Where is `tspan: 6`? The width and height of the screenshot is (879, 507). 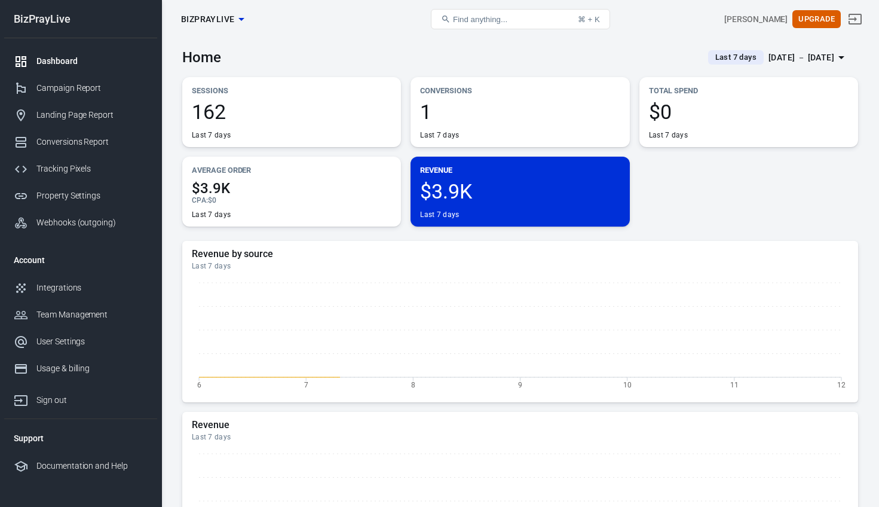
tspan: 6 is located at coordinates (199, 384).